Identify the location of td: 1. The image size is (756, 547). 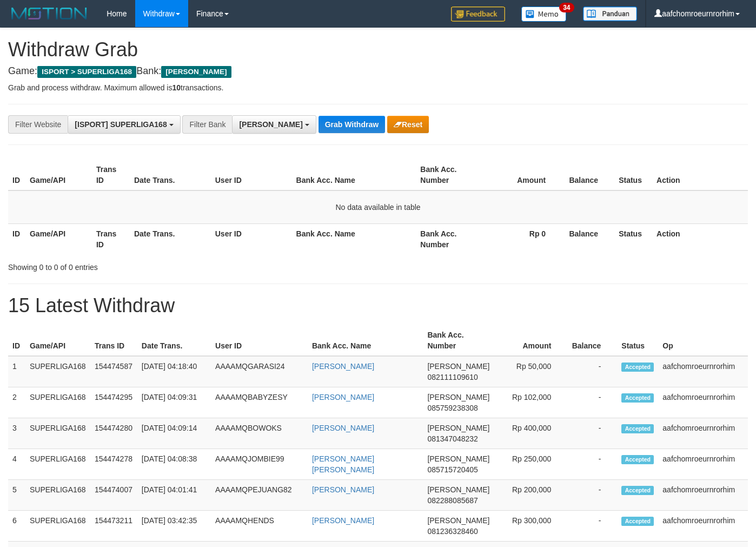
(17, 371).